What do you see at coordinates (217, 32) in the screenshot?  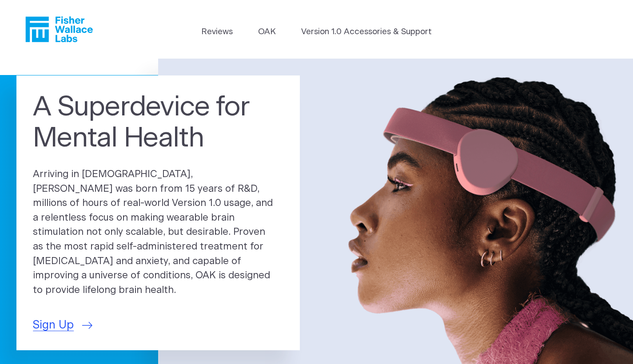 I see `a: Reviews` at bounding box center [217, 32].